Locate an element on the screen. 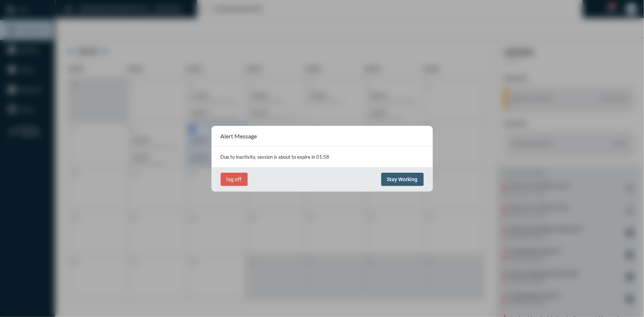  button: log off is located at coordinates (234, 179).